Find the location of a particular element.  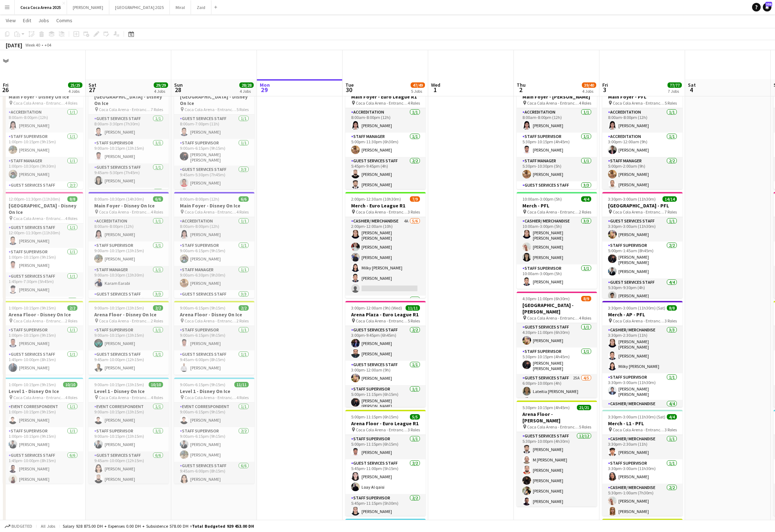

span: 9:00am-10:15pm (13h15m) is located at coordinates (119, 307).